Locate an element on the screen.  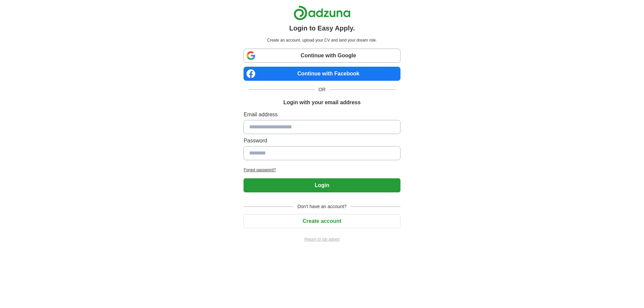
a: Create account is located at coordinates (322, 221).